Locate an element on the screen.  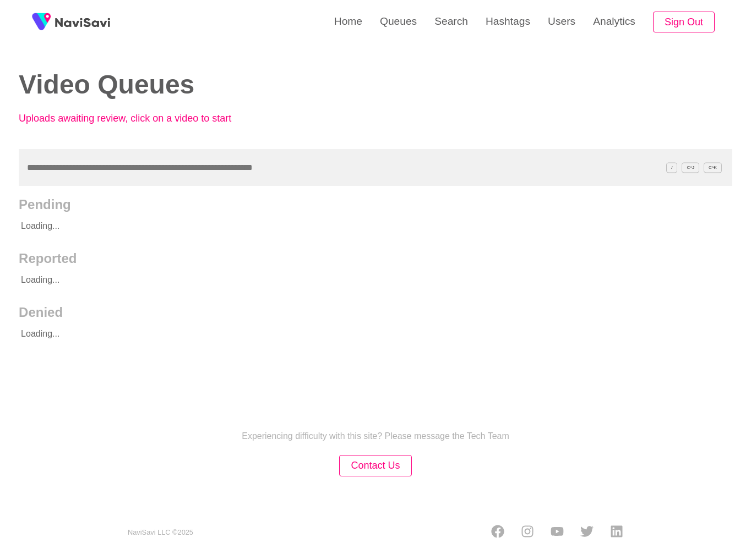
p: Uploads awaiting review, click on a video to start is located at coordinates (140, 118).